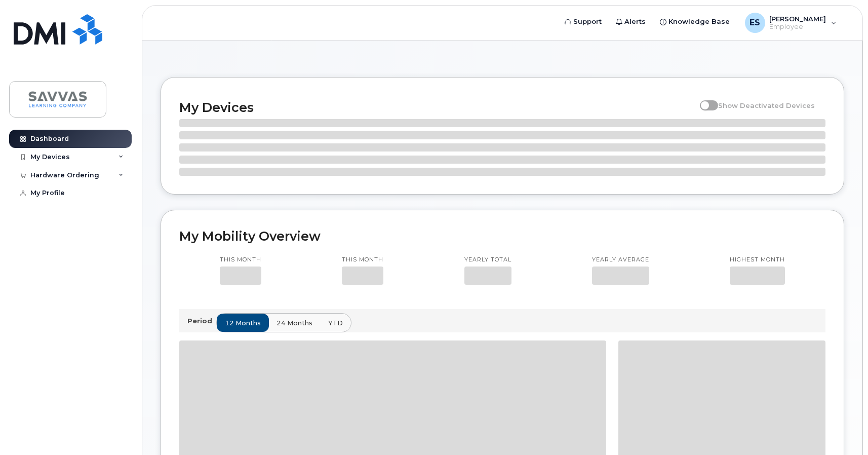 The height and width of the screenshot is (455, 868). Describe the element at coordinates (502, 236) in the screenshot. I see `h2: My Mobility Overview` at that location.